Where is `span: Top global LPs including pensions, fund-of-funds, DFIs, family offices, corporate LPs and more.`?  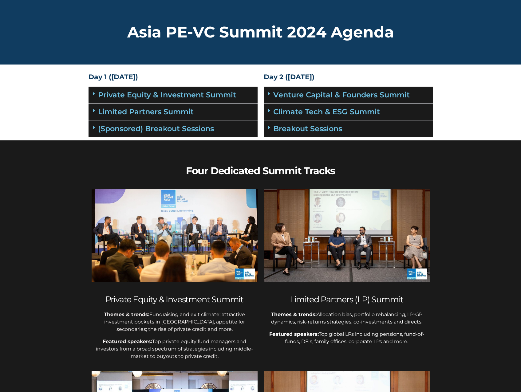 span: Top global LPs including pensions, fund-of-funds, DFIs, family offices, corporate LPs and more. is located at coordinates (354, 338).